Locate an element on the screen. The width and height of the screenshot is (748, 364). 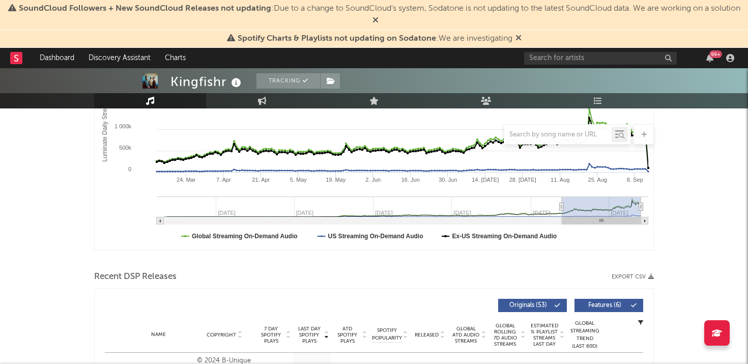
input: Search for artists is located at coordinates (601, 58).